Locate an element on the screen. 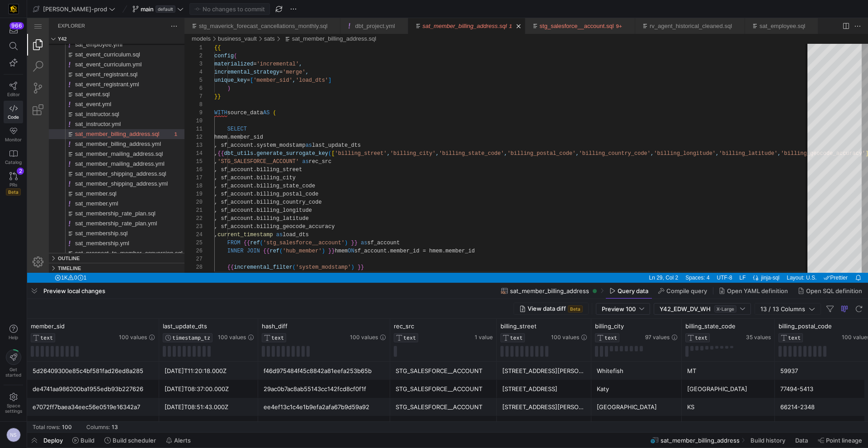 Image resolution: width=868 pixels, height=448 pixels. span: Open YAML definition is located at coordinates (757, 291).